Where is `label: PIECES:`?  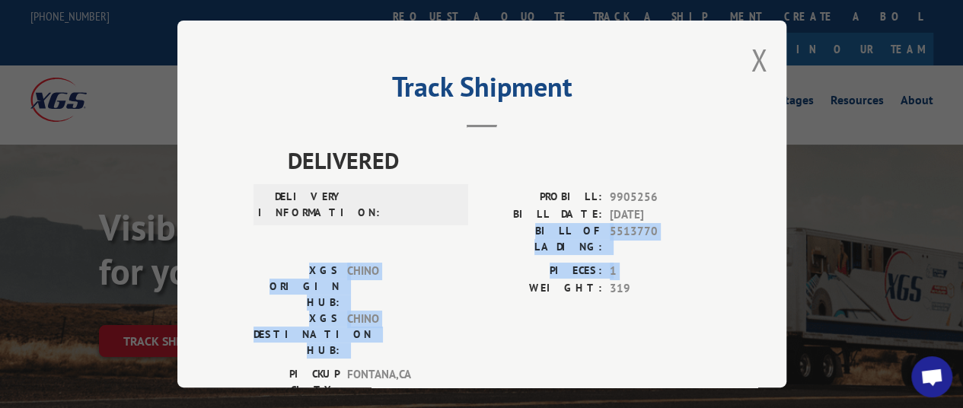
label: PIECES: is located at coordinates (542, 271).